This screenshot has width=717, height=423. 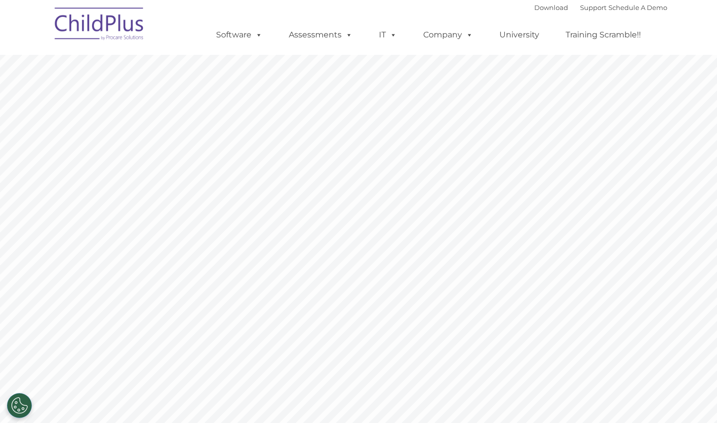 I want to click on a: Support, so click(x=593, y=7).